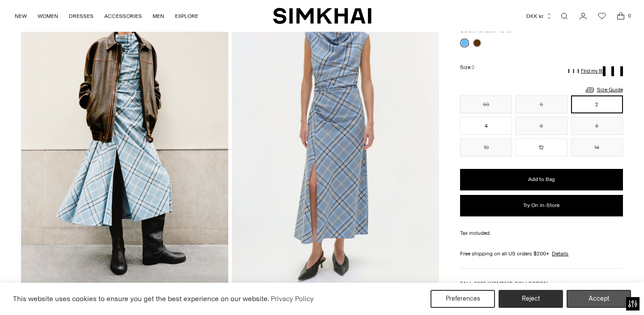  What do you see at coordinates (541, 253) in the screenshot?
I see `div: Free shipping on all US orders $200+` at bounding box center [541, 253].